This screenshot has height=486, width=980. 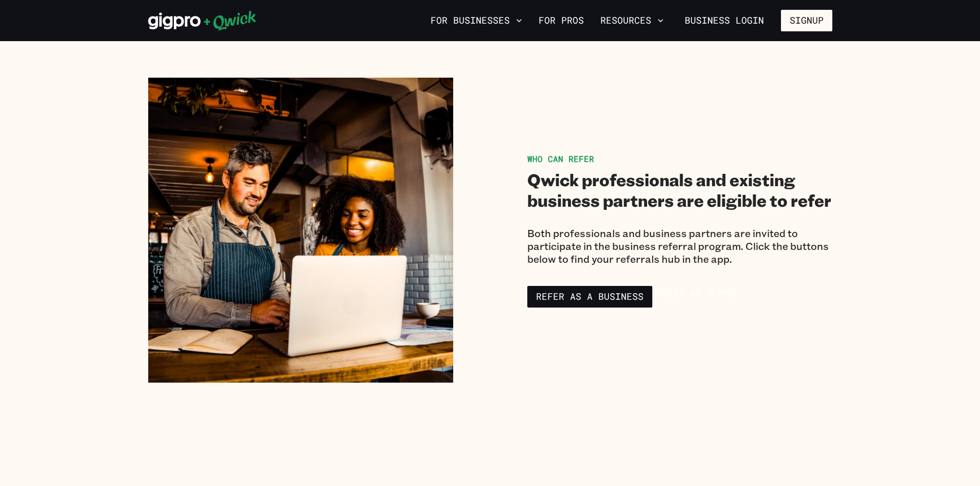 What do you see at coordinates (680, 246) in the screenshot?
I see `p: Both professionals and business partners are invited to participate in the business referral prog...` at bounding box center [680, 246].